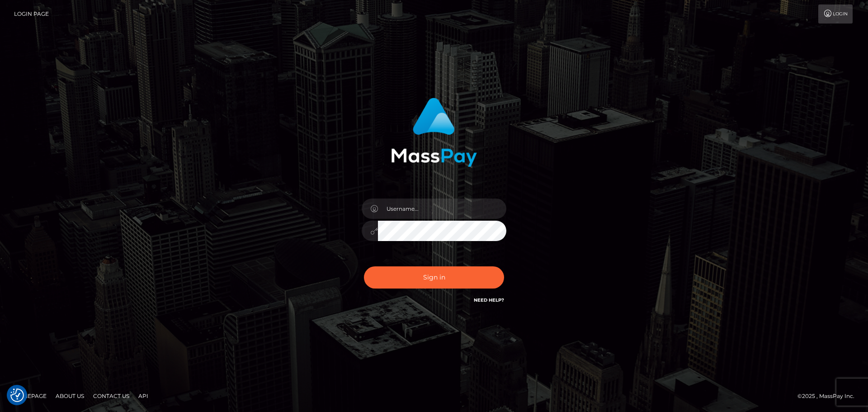 Image resolution: width=868 pixels, height=412 pixels. Describe the element at coordinates (143, 396) in the screenshot. I see `a: API` at that location.